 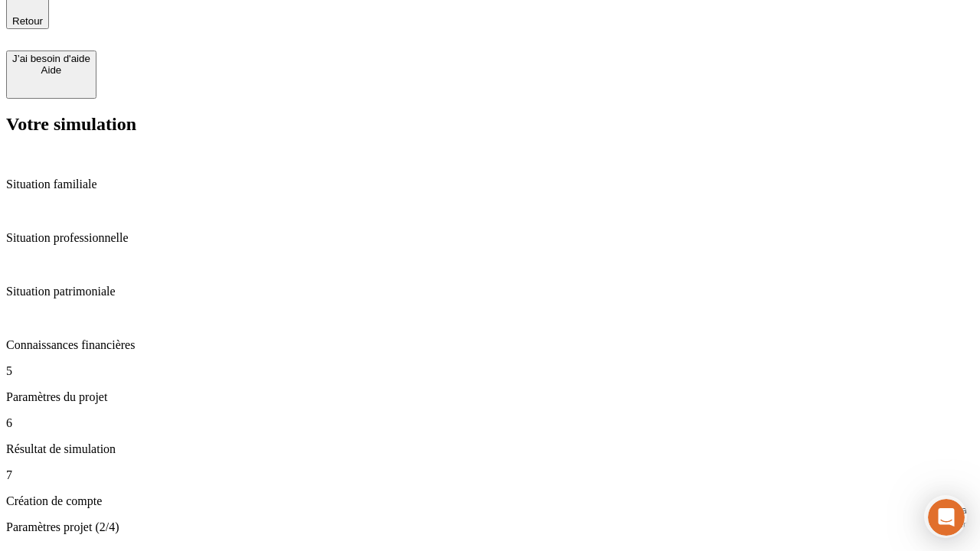 What do you see at coordinates (490, 372) in the screenshot?
I see `p: 5` at bounding box center [490, 372].